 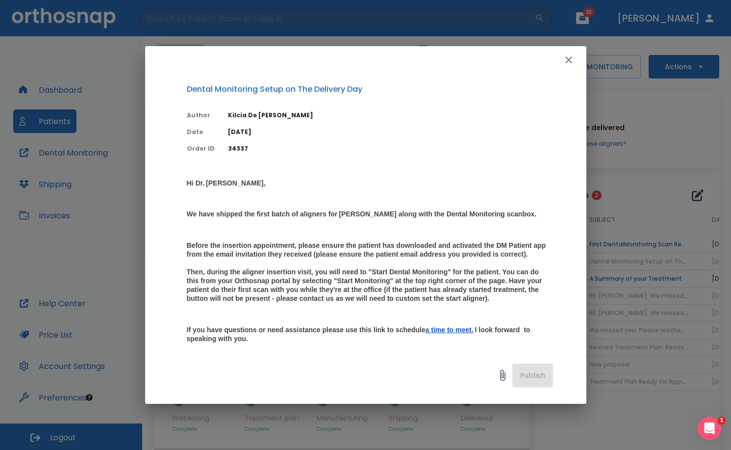 What do you see at coordinates (370, 89) in the screenshot?
I see `p: Dental Monitoring Setup on The Delivery Day` at bounding box center [370, 89].